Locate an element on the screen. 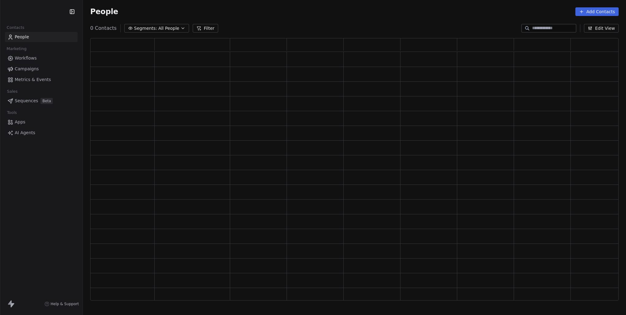 The width and height of the screenshot is (626, 315). a: Help & Support is located at coordinates (62, 304).